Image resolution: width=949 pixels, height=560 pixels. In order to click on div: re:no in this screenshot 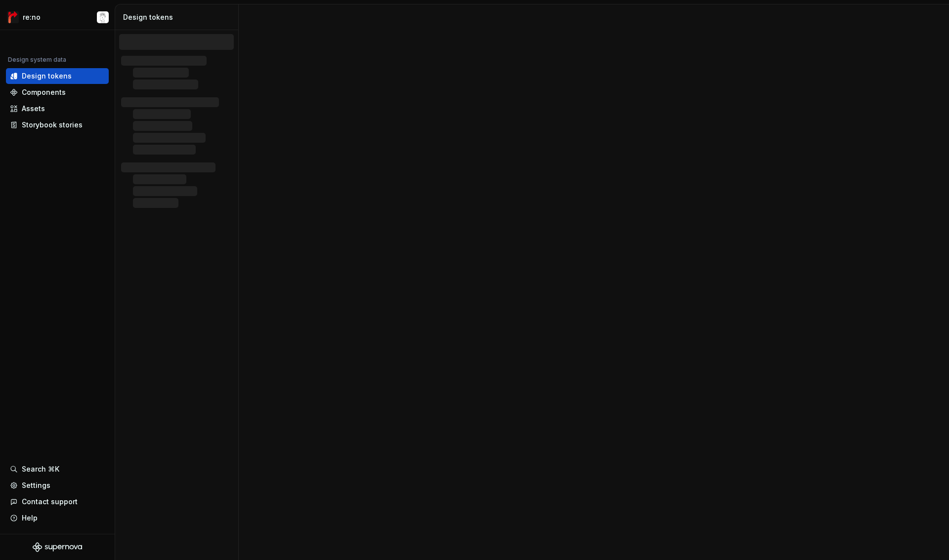, I will do `click(32, 17)`.